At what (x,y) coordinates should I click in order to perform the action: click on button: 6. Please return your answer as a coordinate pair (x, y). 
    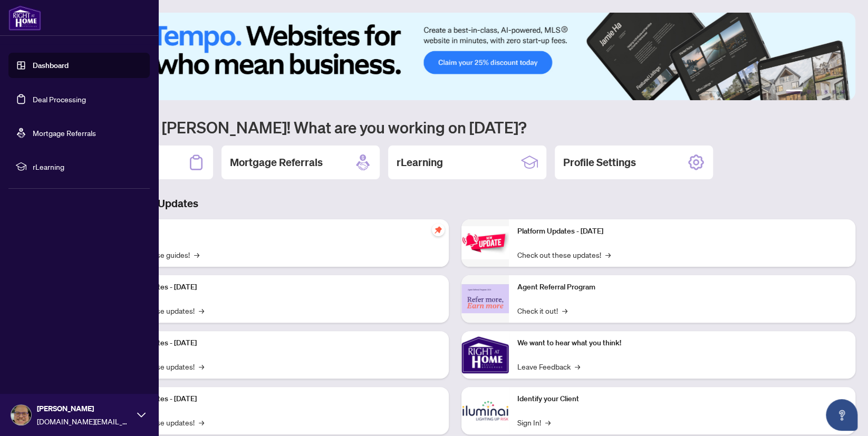
    Looking at the image, I should click on (843, 92).